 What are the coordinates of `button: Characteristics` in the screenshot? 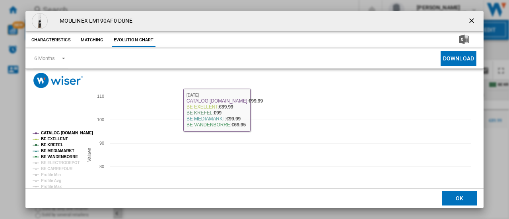 It's located at (51, 40).